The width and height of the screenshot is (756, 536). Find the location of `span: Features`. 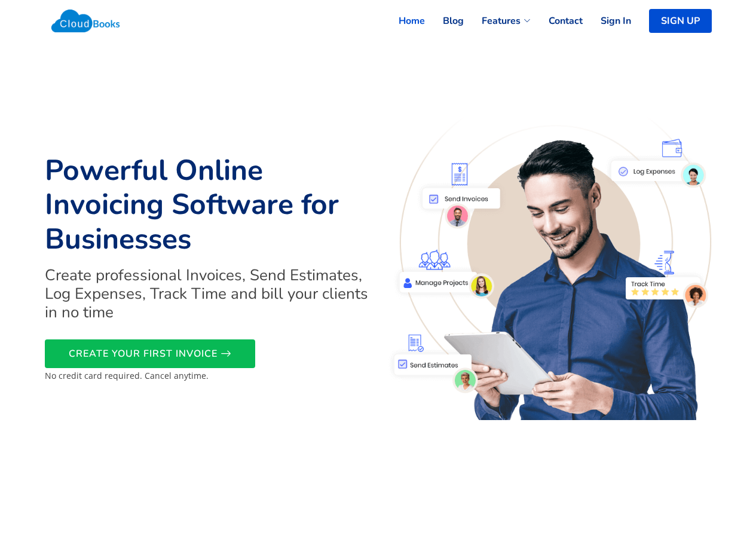

span: Features is located at coordinates (501, 21).